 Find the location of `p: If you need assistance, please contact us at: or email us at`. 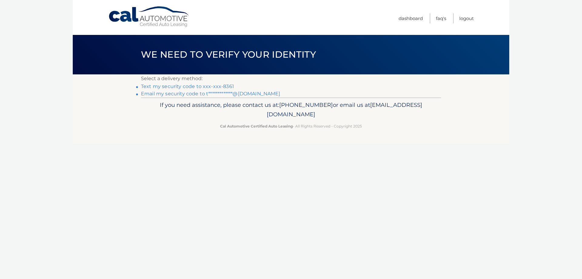

p: If you need assistance, please contact us at: or email us at is located at coordinates (291, 110).